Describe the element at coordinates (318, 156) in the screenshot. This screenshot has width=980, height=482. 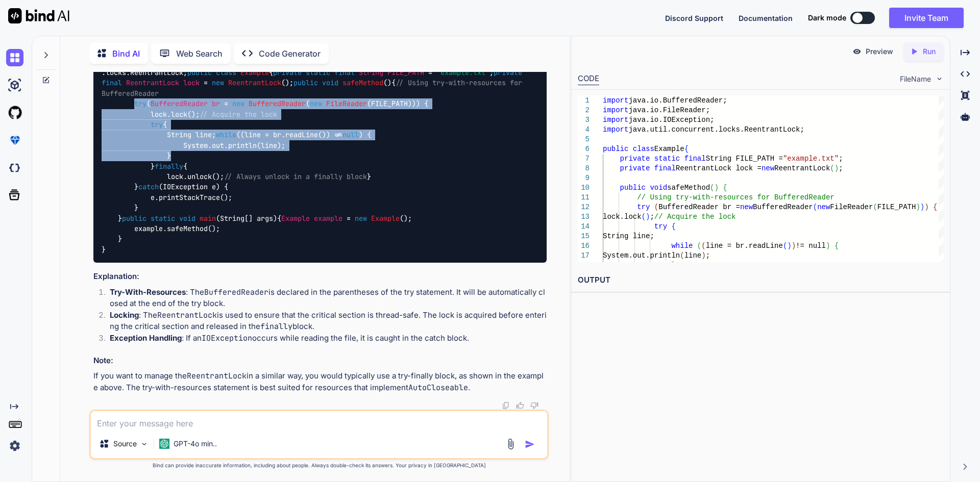
I see `code: java.io.BufferedReader; java.io.FileReader; java.io.IOException; java.util.concurrent.locks.Reent...` at that location.